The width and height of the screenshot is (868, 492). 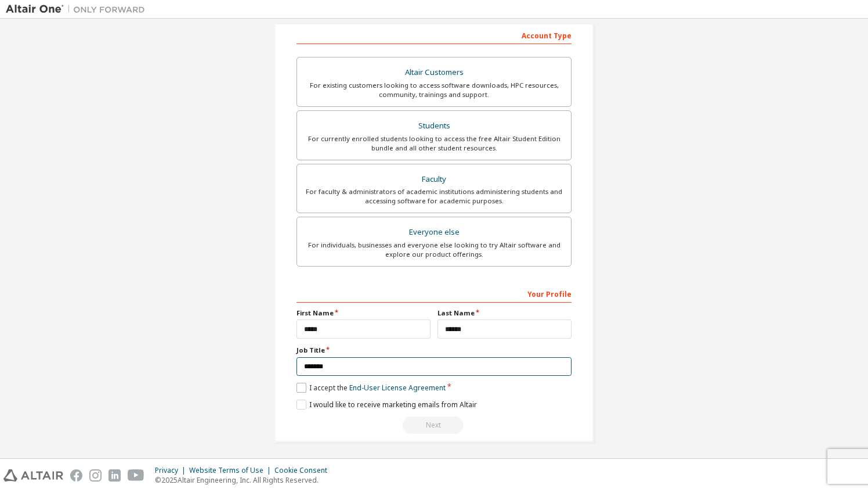 What do you see at coordinates (304, 470) in the screenshot?
I see `div: Cookie Consent` at bounding box center [304, 470].